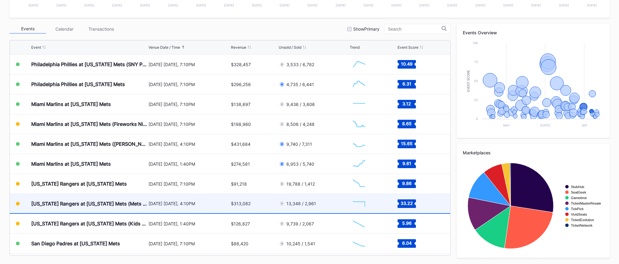 Image resolution: width=619 pixels, height=264 pixels. I want to click on div: $274,581, so click(241, 164).